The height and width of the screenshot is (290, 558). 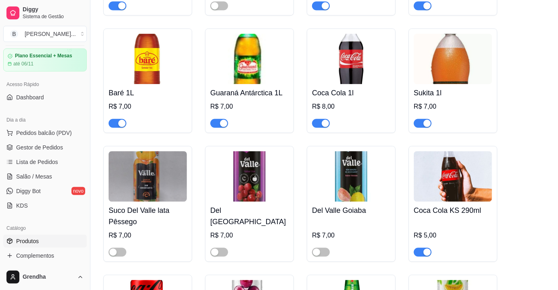 I want to click on a: Gestor de Pedidos, so click(x=45, y=147).